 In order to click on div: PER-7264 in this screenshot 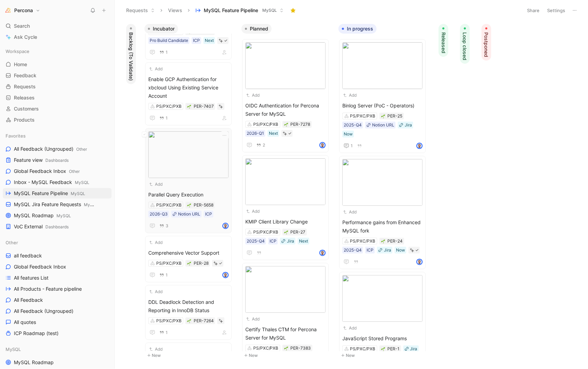, I will do `click(204, 321)`.